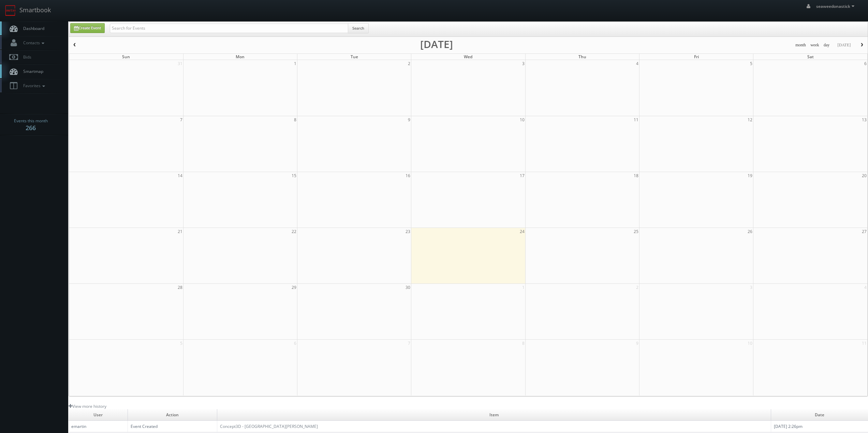 This screenshot has width=868, height=433. I want to click on button: Search, so click(358, 28).